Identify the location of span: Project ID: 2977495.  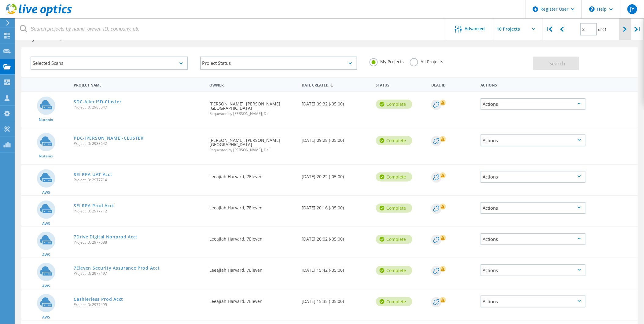
(139, 305).